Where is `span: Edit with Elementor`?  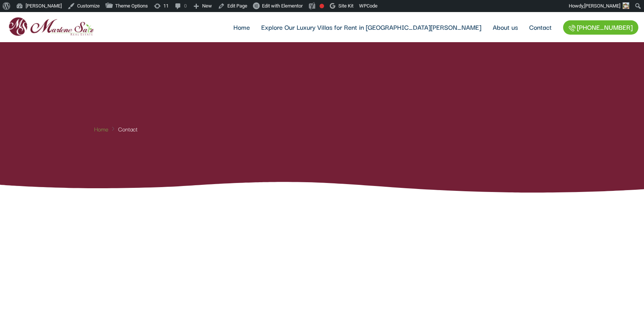
span: Edit with Elementor is located at coordinates (282, 6).